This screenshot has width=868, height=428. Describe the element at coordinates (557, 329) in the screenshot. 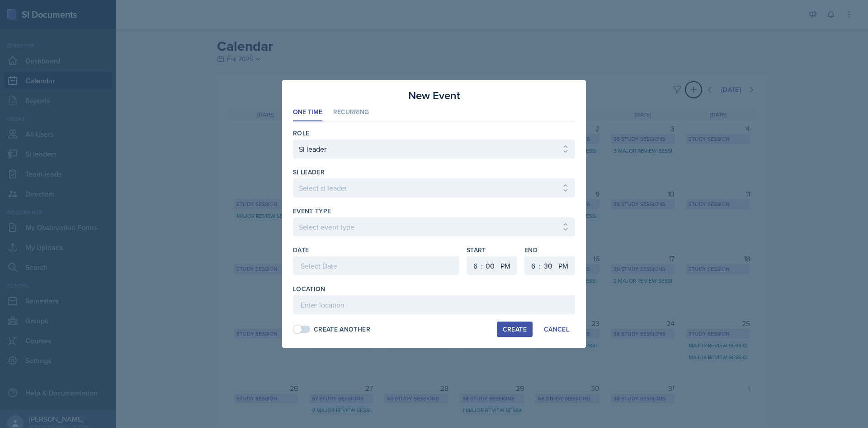

I see `button: Cancel` at that location.